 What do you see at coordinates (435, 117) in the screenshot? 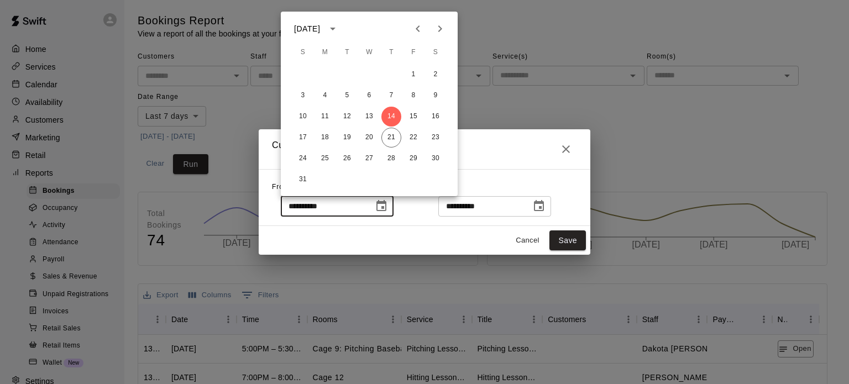
I see `button: 16` at bounding box center [435, 117].